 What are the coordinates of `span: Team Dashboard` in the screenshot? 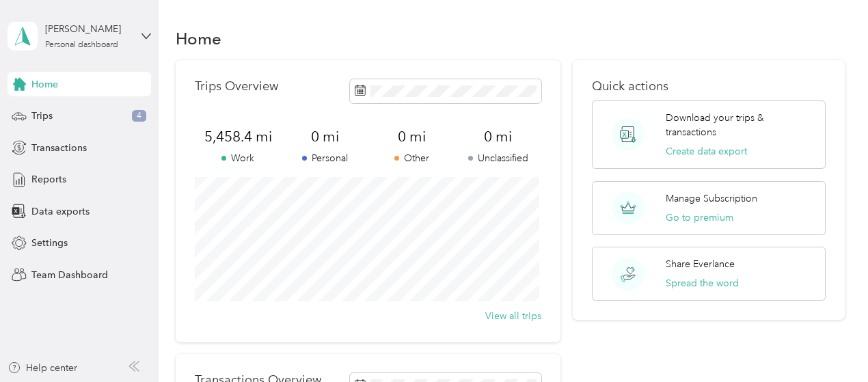 It's located at (70, 275).